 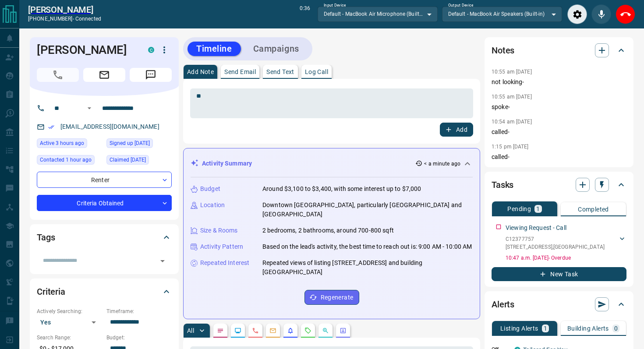 What do you see at coordinates (240, 72) in the screenshot?
I see `p: Send Email` at bounding box center [240, 72].